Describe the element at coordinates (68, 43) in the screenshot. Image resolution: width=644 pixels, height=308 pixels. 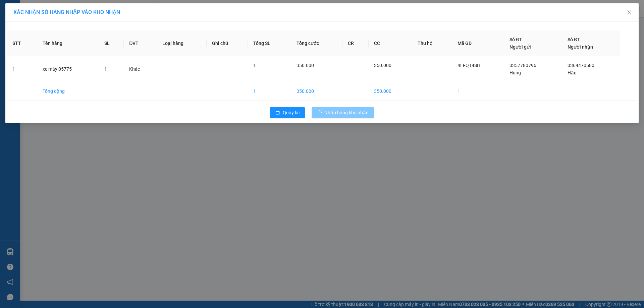
I see `th: Tên hàng` at that location.